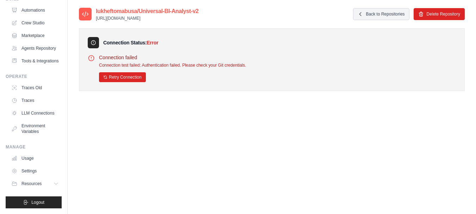  What do you see at coordinates (33, 76) in the screenshot?
I see `div: Operate` at bounding box center [33, 76].